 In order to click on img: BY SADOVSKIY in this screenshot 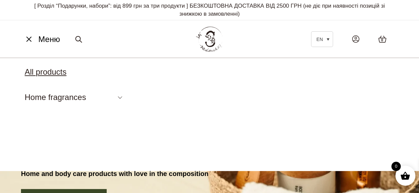, I will do `click(209, 39)`.